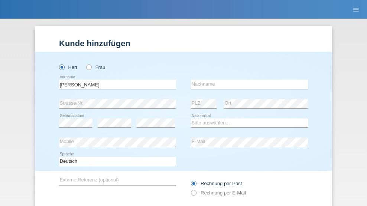 The image size is (367, 206). I want to click on label: Herr, so click(68, 67).